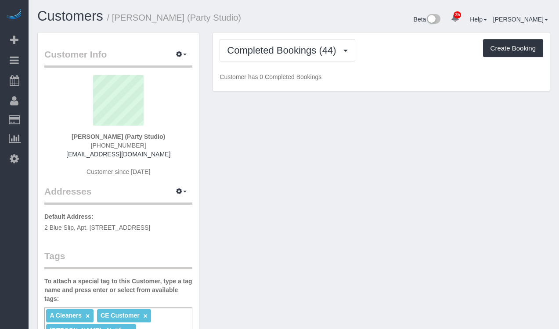  I want to click on span: Completed Bookings (44), so click(284, 50).